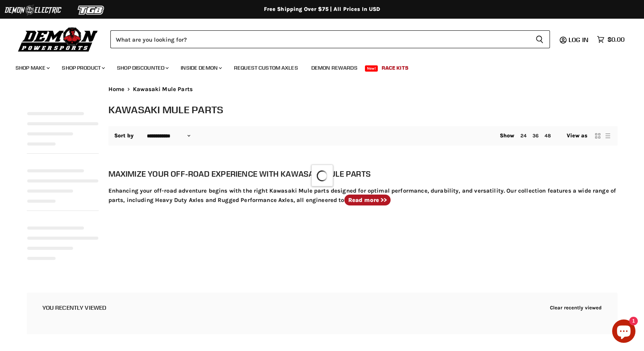  What do you see at coordinates (116, 89) in the screenshot?
I see `a: Home` at bounding box center [116, 89].